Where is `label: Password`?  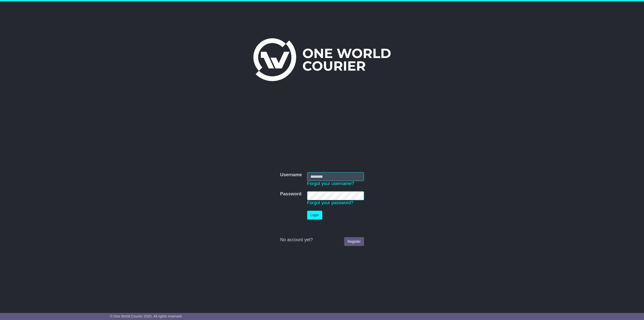 label: Password is located at coordinates (291, 194).